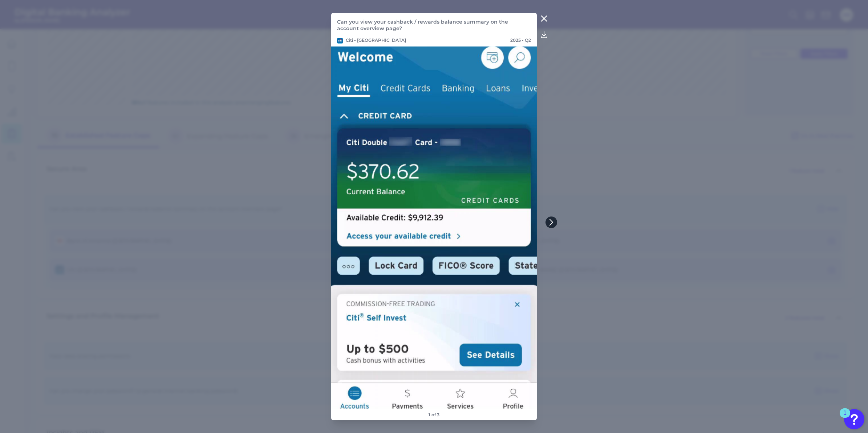 The height and width of the screenshot is (433, 868). I want to click on div: 1, so click(845, 418).